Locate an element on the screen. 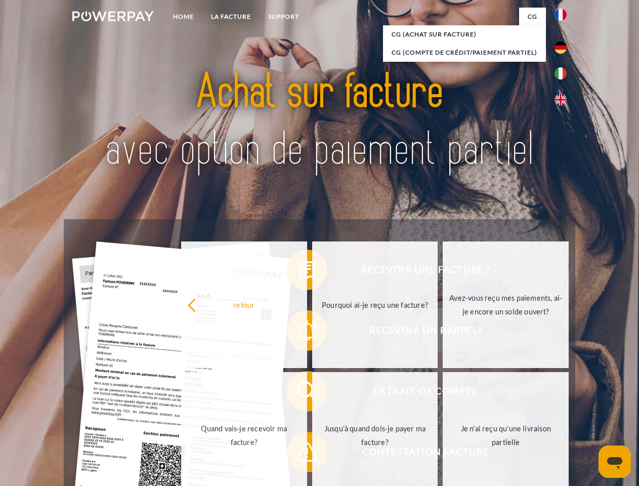 The image size is (639, 486). div: retour is located at coordinates (244, 304).